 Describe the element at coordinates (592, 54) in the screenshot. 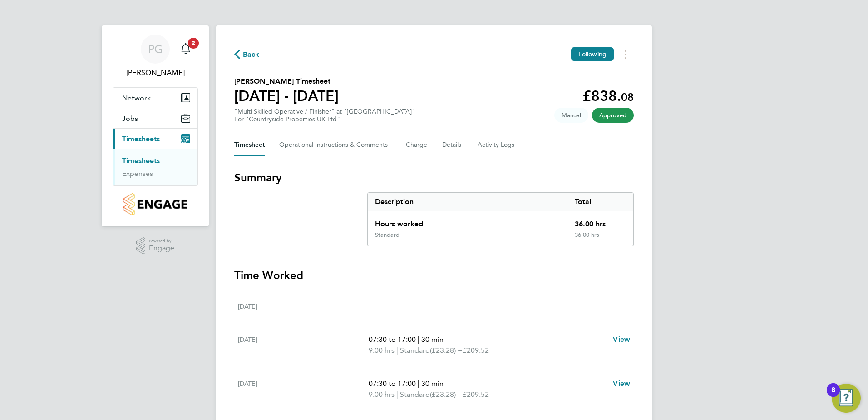

I see `span: Following` at that location.